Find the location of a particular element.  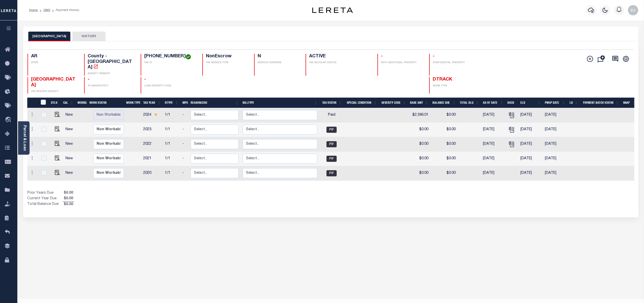

th: RType: activate to sort column ascending is located at coordinates (171, 103).